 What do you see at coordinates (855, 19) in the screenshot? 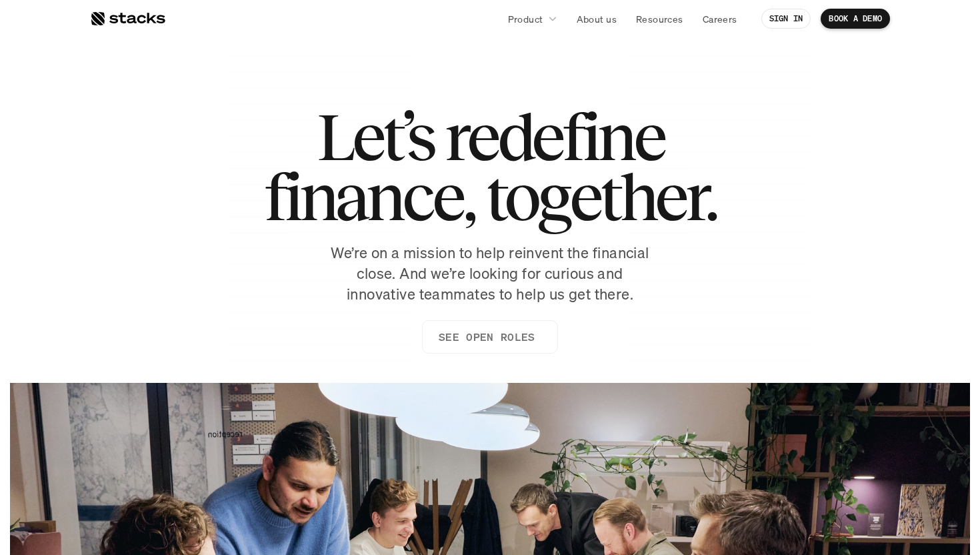
I see `a: BOOK A DEMO` at bounding box center [855, 19].